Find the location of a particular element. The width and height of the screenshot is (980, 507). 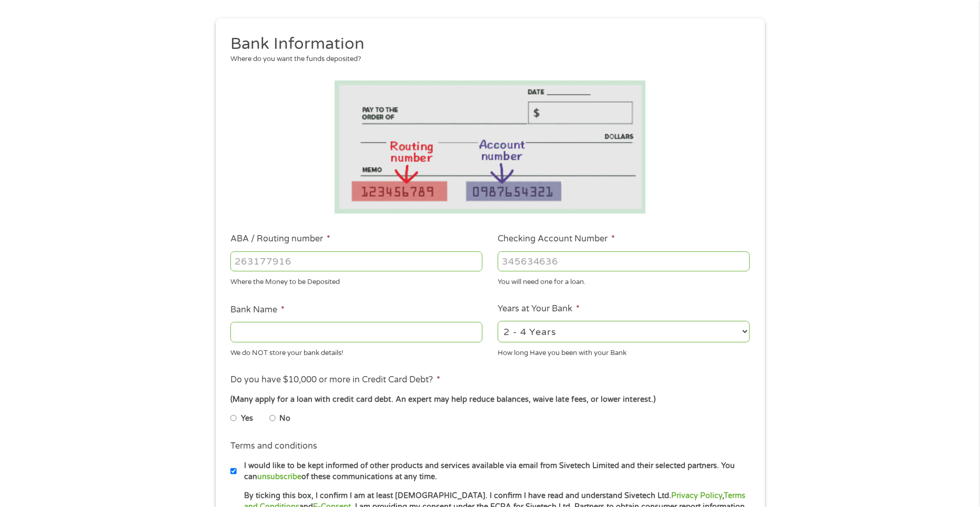

label: Yes is located at coordinates (247, 418).